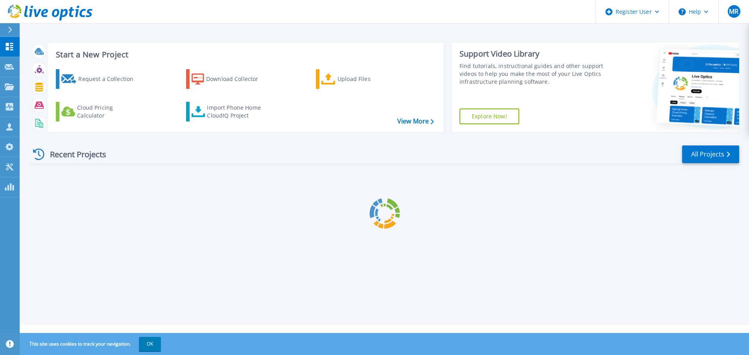  I want to click on span: MR, so click(734, 11).